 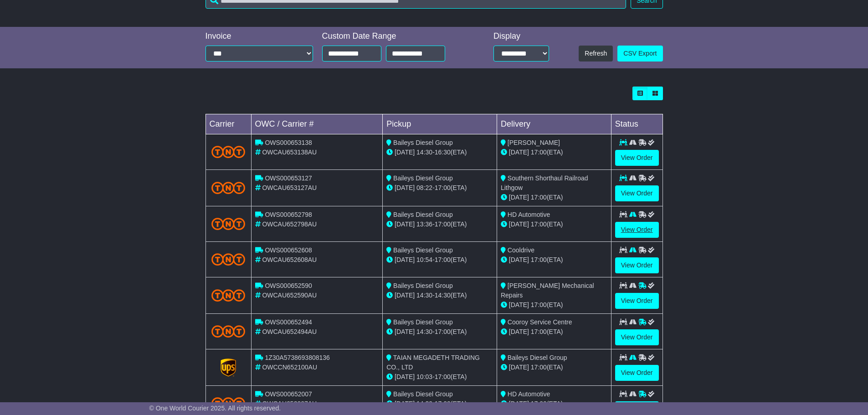 I want to click on span: OWCAU652494AU, so click(x=289, y=331).